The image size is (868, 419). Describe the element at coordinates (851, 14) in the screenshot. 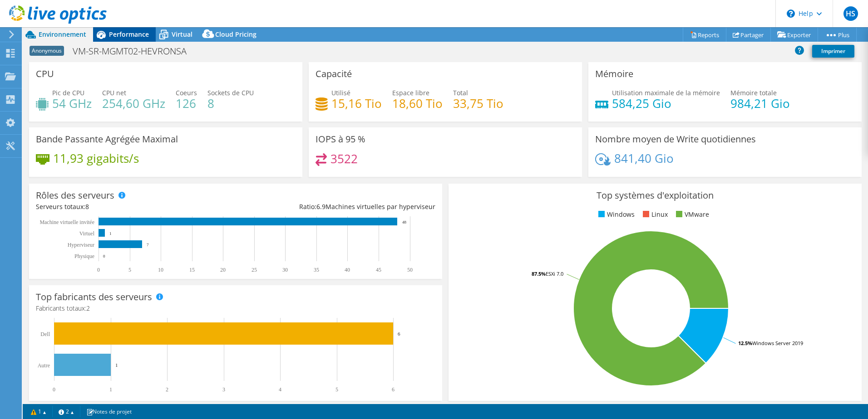

I see `span: HS` at that location.